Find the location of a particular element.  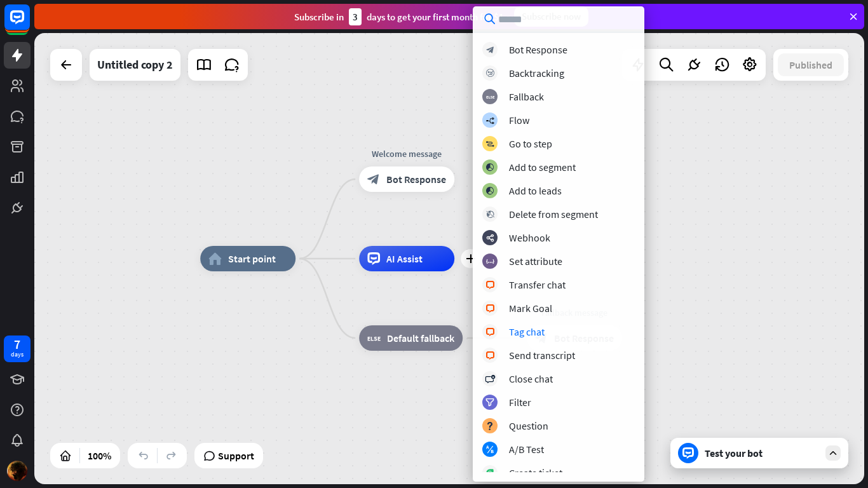

div: Webhook is located at coordinates (529, 238).